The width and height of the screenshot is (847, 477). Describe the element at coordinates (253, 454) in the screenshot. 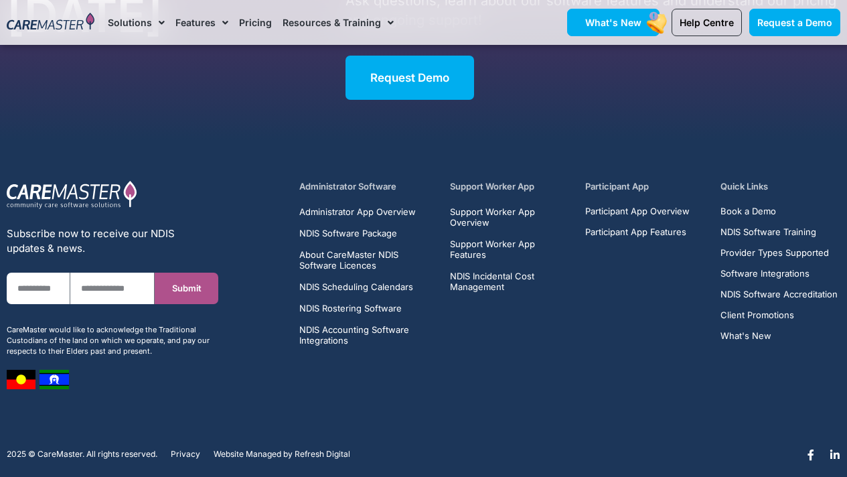

I see `span: Website Managed by` at that location.